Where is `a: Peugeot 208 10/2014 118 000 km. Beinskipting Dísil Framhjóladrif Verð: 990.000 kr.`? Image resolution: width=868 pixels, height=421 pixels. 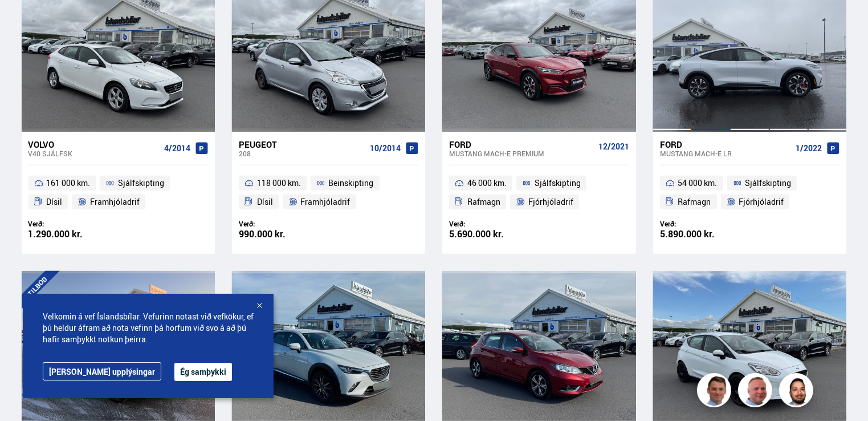 a: Peugeot 208 10/2014 118 000 km. Beinskipting Dísil Framhjóladrif Verð: 990.000 kr. is located at coordinates (328, 193).